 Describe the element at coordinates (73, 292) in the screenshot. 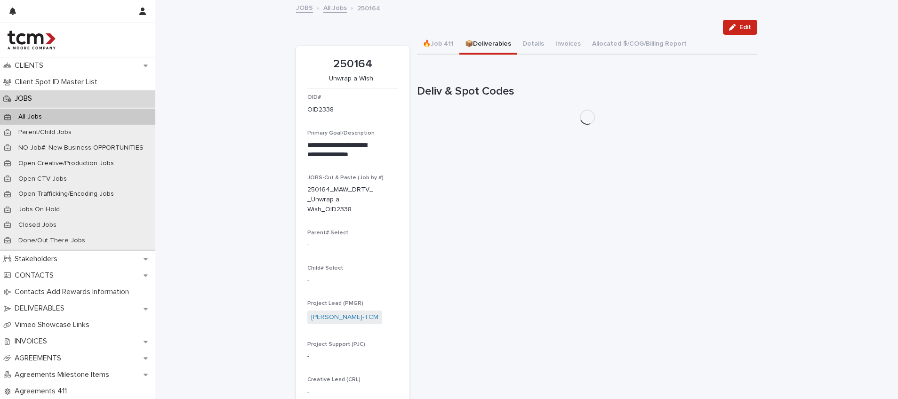

I see `p: Contacts Add Rewards Information` at that location.